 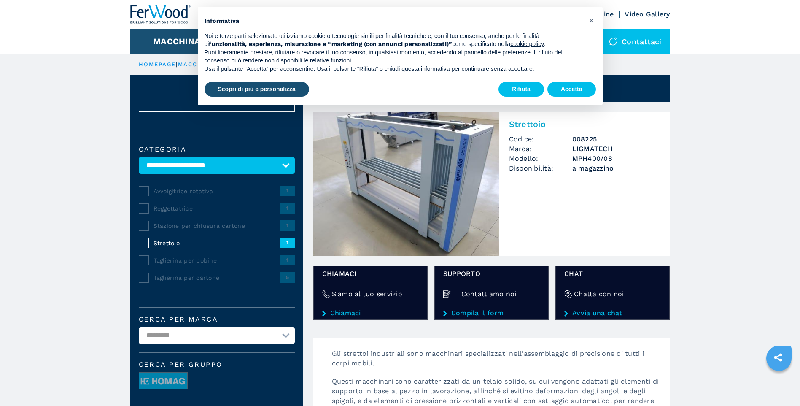 What do you see at coordinates (488, 358) in the screenshot?
I see `span: Gli strettoi industriali sono macchinari specializzati nell'assemblaggio di precisione di tutti i...` at bounding box center [488, 358].